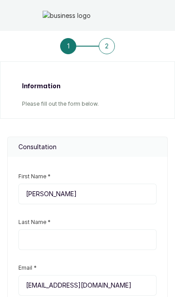 The image size is (175, 297). What do you see at coordinates (35, 177) in the screenshot?
I see `label: First Name *` at bounding box center [35, 177].